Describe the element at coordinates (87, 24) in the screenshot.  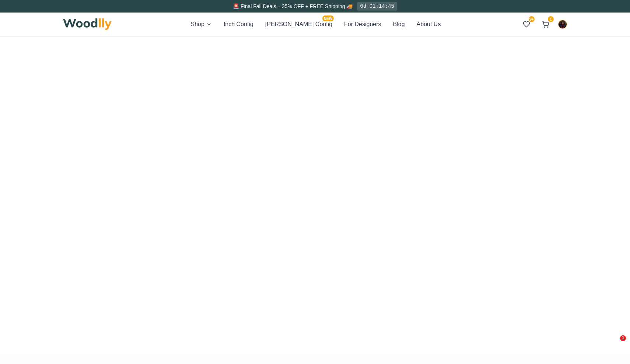
I see `img: Woodlly` at that location.